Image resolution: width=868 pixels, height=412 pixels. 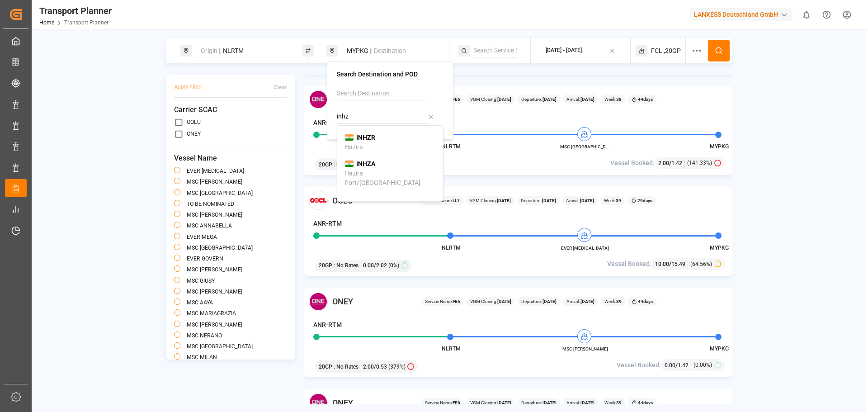 I want to click on a: Home, so click(x=46, y=22).